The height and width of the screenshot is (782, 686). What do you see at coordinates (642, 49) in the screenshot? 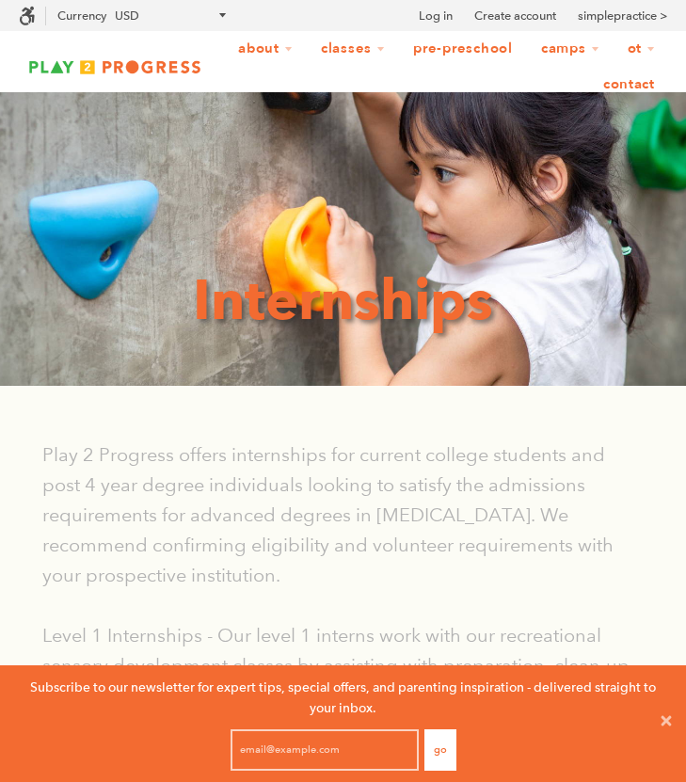
I see `a: OT` at bounding box center [642, 49].